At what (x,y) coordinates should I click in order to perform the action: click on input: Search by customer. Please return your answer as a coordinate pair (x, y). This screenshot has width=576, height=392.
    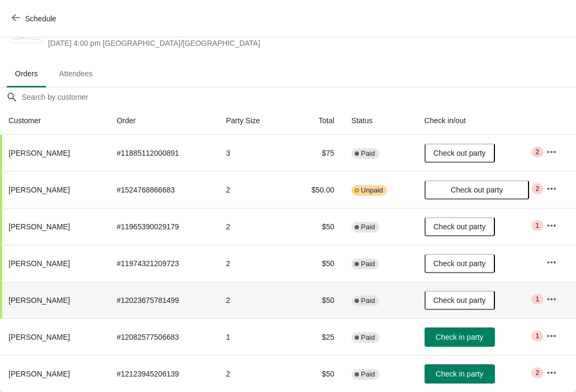
    Looking at the image, I should click on (299, 97).